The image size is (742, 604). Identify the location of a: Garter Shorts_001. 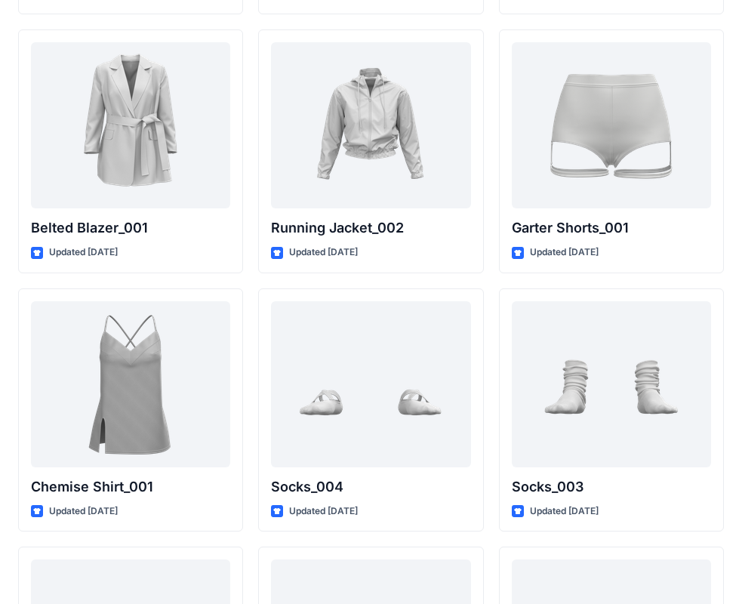
(611, 125).